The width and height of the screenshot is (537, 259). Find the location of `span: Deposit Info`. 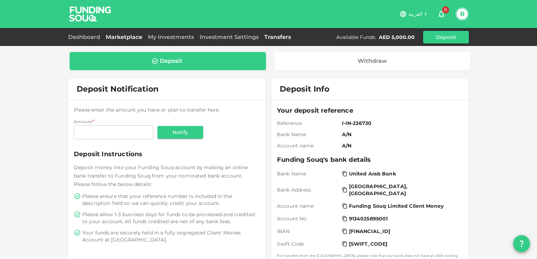

span: Deposit Info is located at coordinates (304, 89).